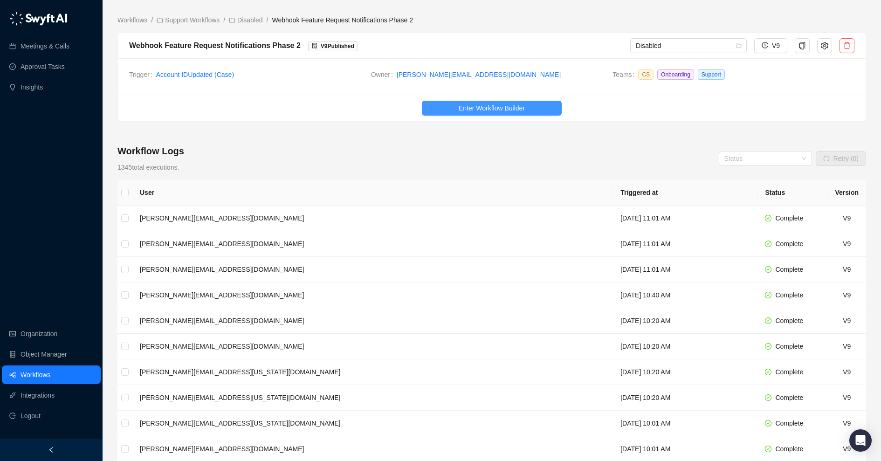  Describe the element at coordinates (32, 87) in the screenshot. I see `a: Insights` at that location.